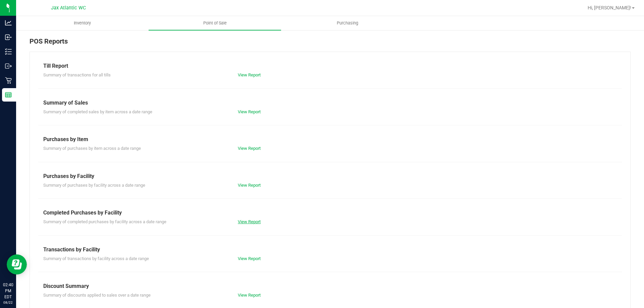 This screenshot has height=308, width=644. What do you see at coordinates (94, 185) in the screenshot?
I see `span: Summary of purchases by facility across a date range` at bounding box center [94, 185].